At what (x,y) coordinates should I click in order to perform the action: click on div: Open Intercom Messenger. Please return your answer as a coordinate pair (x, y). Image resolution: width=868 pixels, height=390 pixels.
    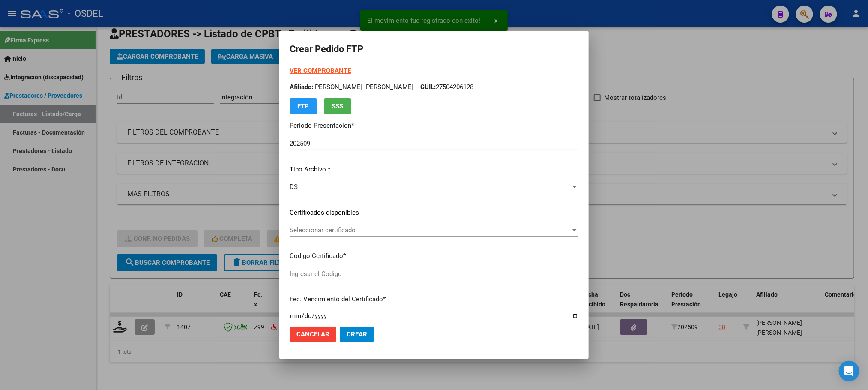
    Looking at the image, I should click on (849, 371).